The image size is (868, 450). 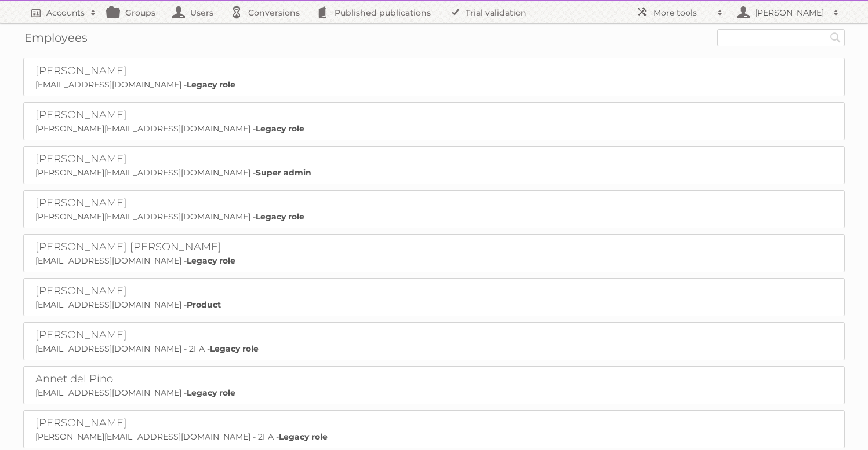 I want to click on a: Trial validation, so click(x=489, y=12).